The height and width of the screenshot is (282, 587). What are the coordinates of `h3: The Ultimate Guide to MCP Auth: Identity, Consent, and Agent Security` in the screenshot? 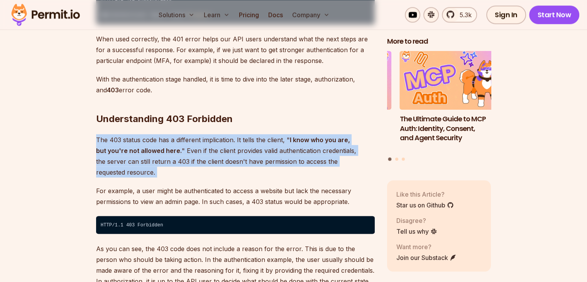 It's located at (452, 128).